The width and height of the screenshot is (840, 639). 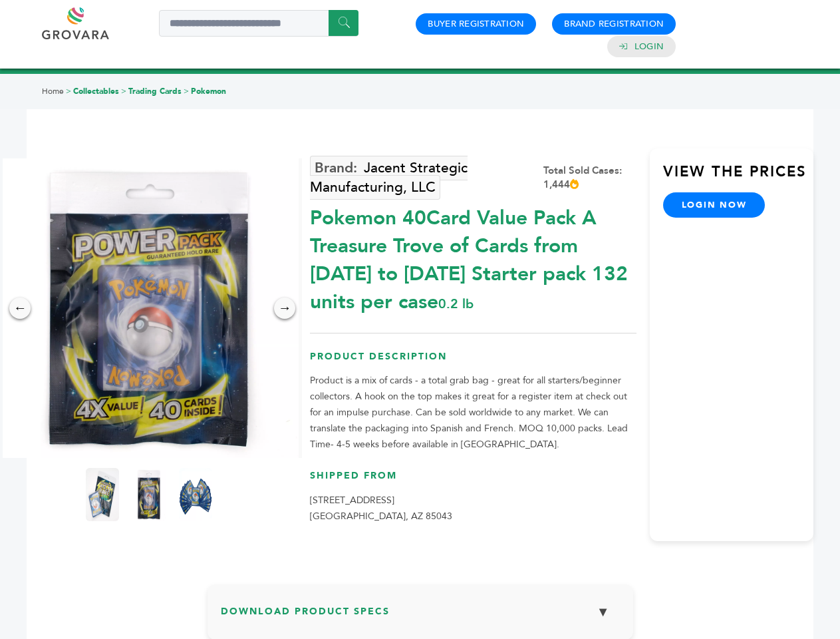 I want to click on a: Login, so click(x=649, y=47).